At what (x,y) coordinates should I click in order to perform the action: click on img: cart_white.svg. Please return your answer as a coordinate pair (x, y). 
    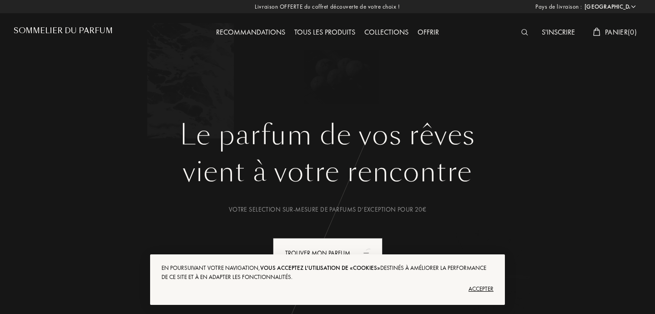
    Looking at the image, I should click on (597, 32).